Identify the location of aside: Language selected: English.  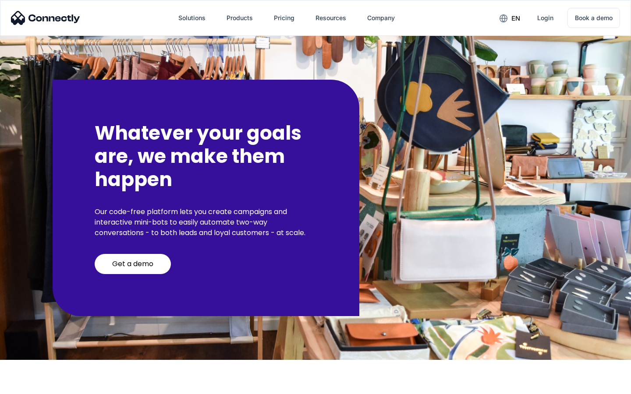
(31, 385).